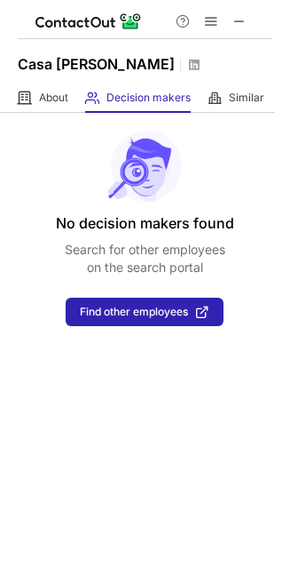 The width and height of the screenshot is (282, 567). What do you see at coordinates (145, 223) in the screenshot?
I see `header: No decision makers found` at bounding box center [145, 223].